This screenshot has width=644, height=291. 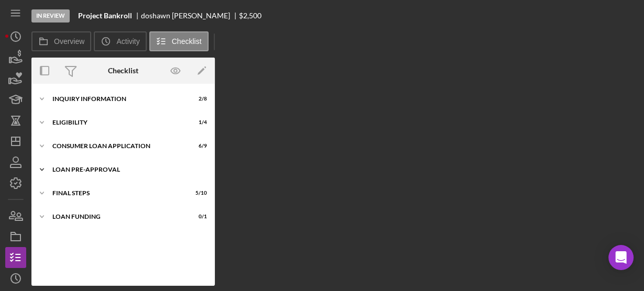 What do you see at coordinates (116, 122) in the screenshot?
I see `div: Eligibility` at bounding box center [116, 122].